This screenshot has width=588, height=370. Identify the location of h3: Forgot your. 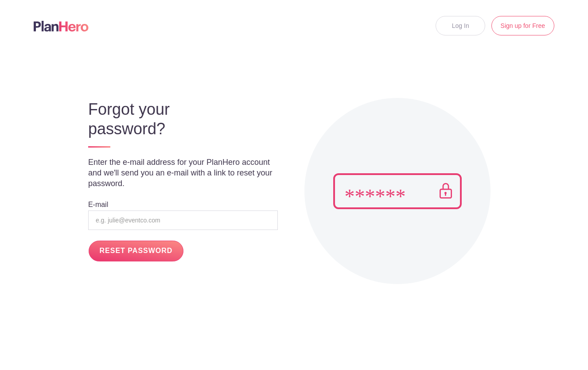
(183, 109).